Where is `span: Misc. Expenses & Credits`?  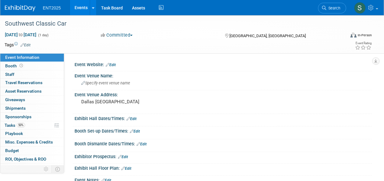 span: Misc. Expenses & Credits is located at coordinates (29, 142).